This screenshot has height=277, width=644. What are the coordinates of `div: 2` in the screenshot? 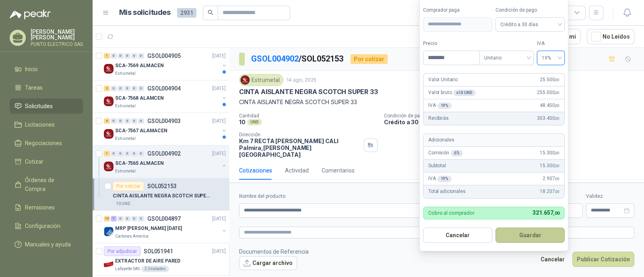 It's located at (106, 88).